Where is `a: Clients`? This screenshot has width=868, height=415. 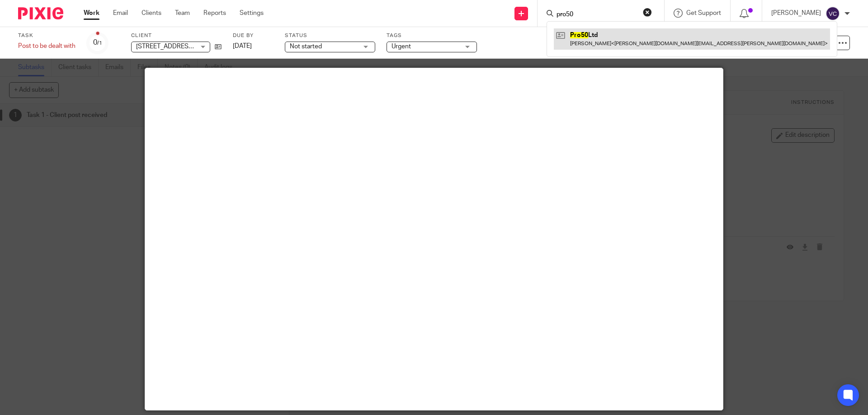 a: Clients is located at coordinates (151, 13).